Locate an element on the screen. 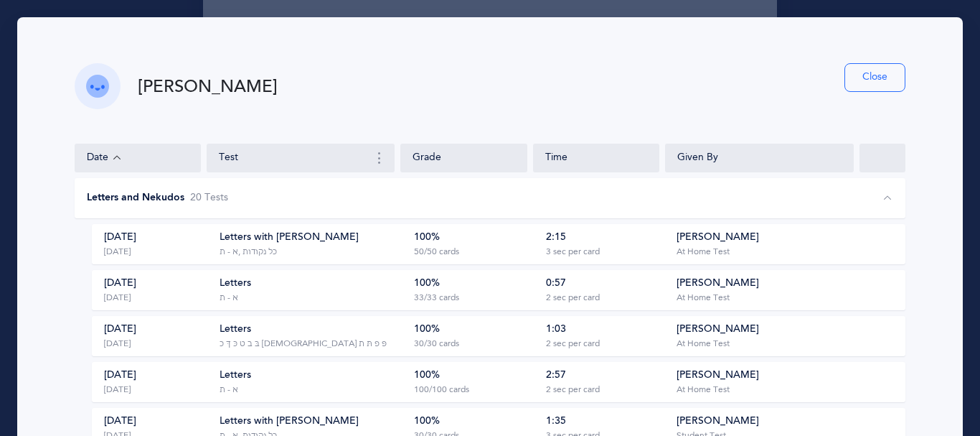 The height and width of the screenshot is (436, 980). div: Date is located at coordinates (138, 158).